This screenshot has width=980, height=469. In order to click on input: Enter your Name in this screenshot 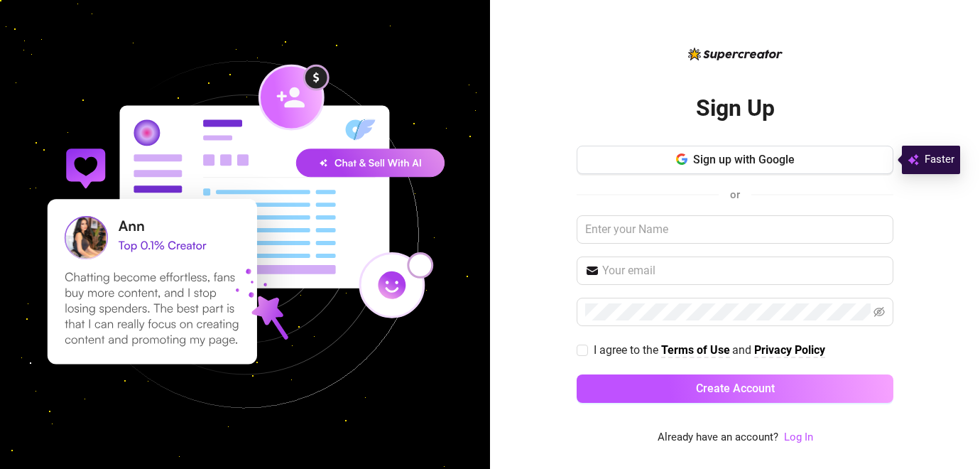, I will do `click(735, 229)`.